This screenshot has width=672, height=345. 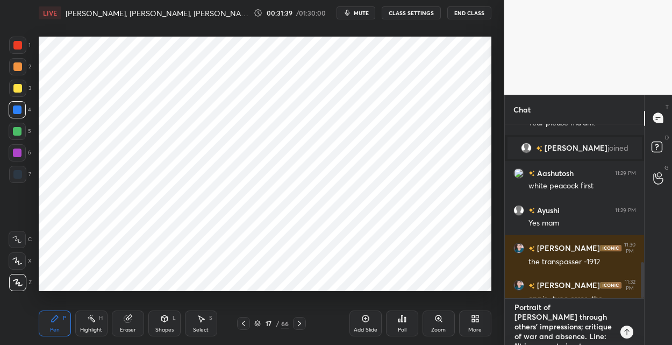 I want to click on div: 66, so click(x=285, y=323).